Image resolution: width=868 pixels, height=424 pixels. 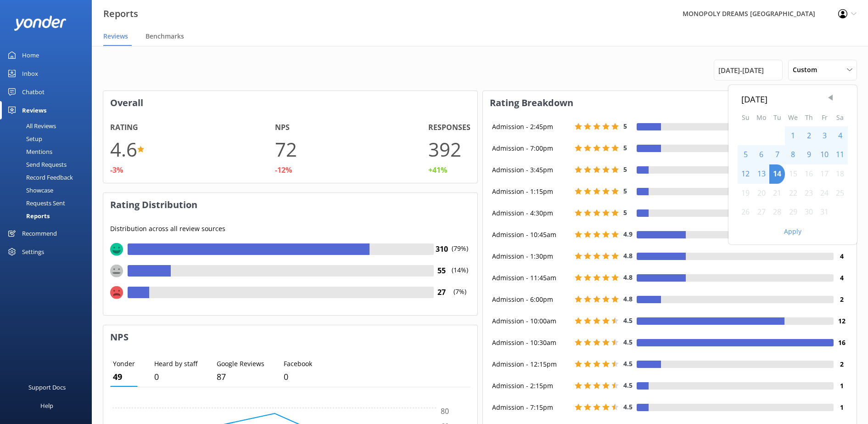 What do you see at coordinates (745, 174) in the screenshot?
I see `div: Sun Oct 12 2025` at bounding box center [745, 174].